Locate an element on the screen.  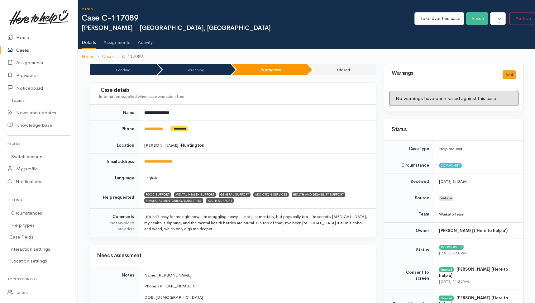
td: Owner is located at coordinates (409, 231).